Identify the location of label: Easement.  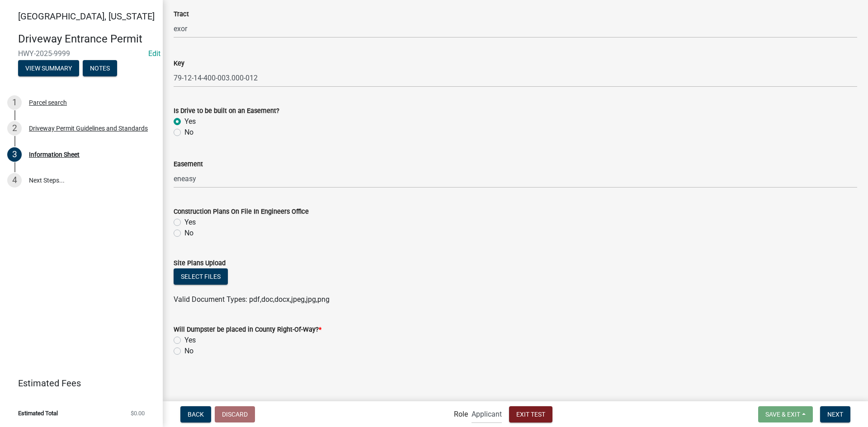
(188, 164).